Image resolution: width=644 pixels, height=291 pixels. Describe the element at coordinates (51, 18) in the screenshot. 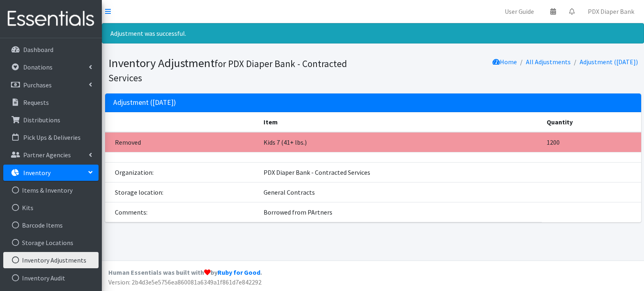

I see `img: HumanEssentials` at that location.